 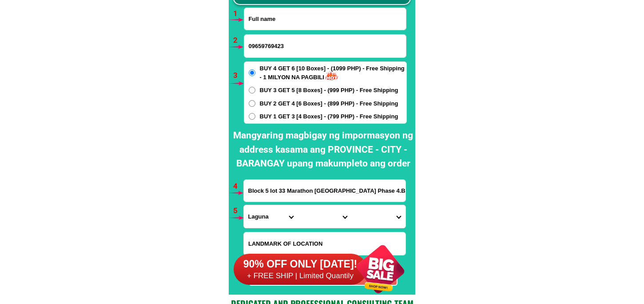 I want to click on h6: 3, so click(x=238, y=76).